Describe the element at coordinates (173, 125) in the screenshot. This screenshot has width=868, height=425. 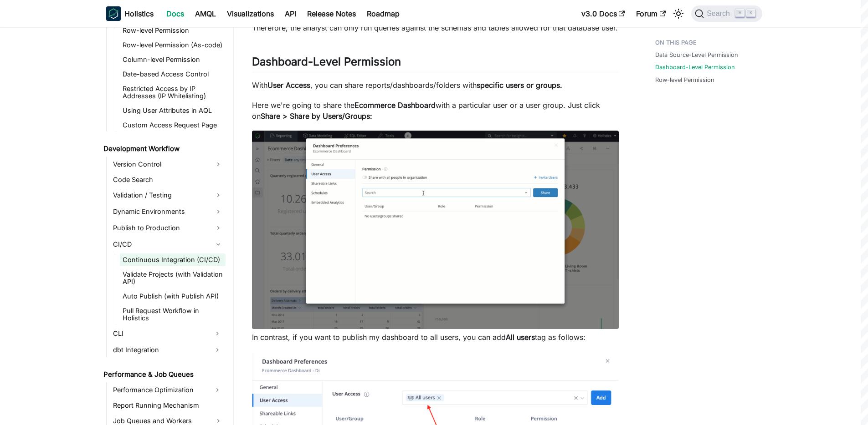
I see `a: Custom Access Request Page` at that location.